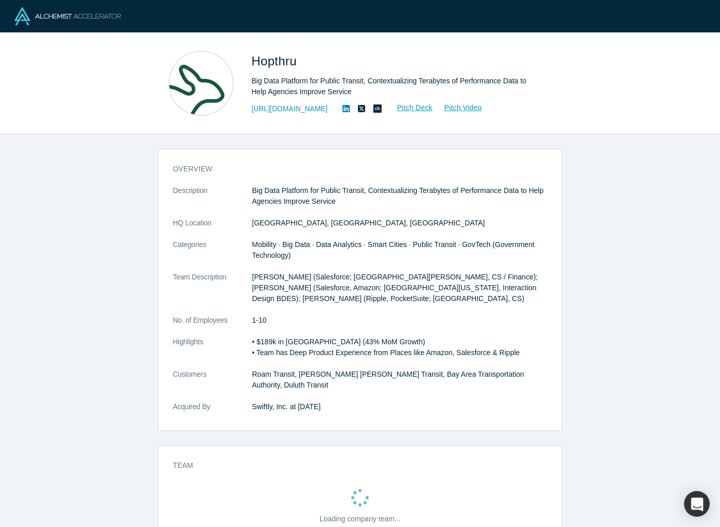 This screenshot has height=527, width=720. What do you see at coordinates (212, 255) in the screenshot?
I see `dt: Categories` at bounding box center [212, 255].